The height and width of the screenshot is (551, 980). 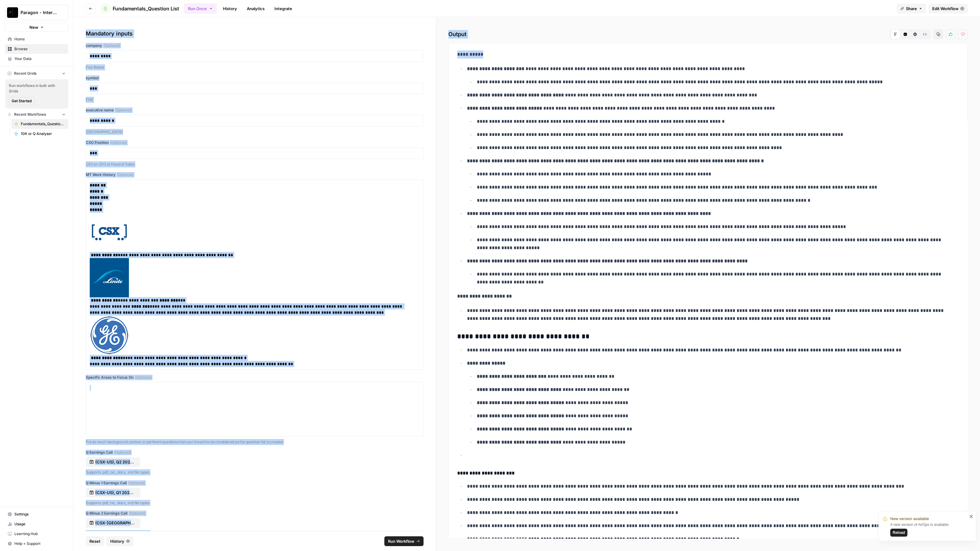 What do you see at coordinates (21, 101) in the screenshot?
I see `span: Get Started` at bounding box center [21, 101].